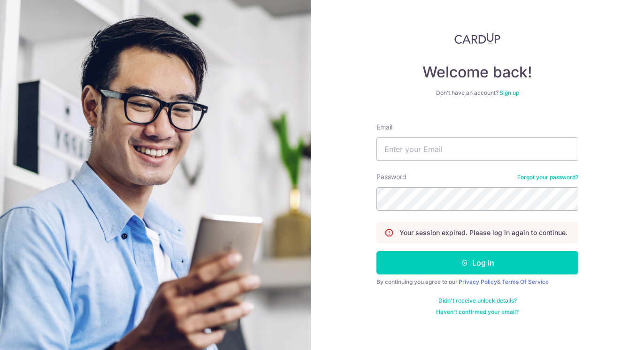 This screenshot has height=350, width=644. Describe the element at coordinates (477, 149) in the screenshot. I see `input: Enter your Email` at that location.